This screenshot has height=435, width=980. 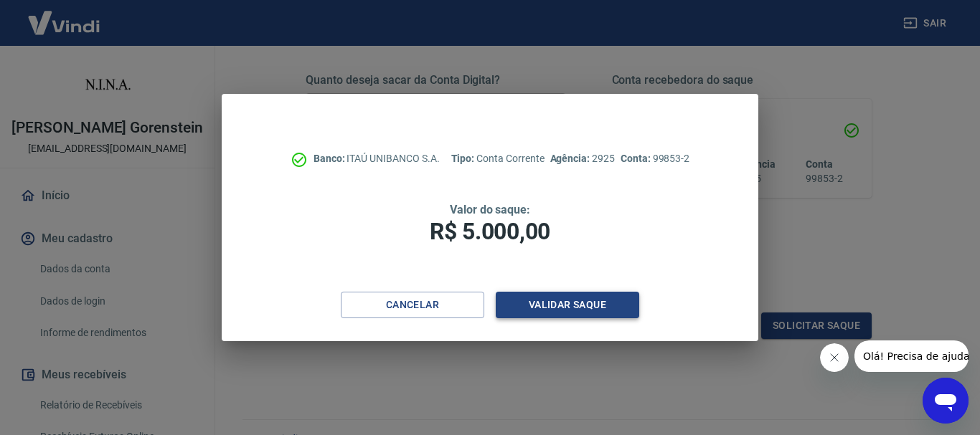 I want to click on span: Olá! Precisa de ajuda?, so click(x=65, y=16).